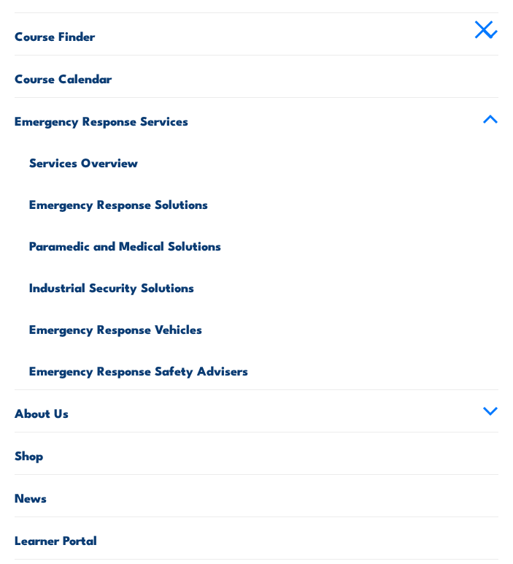  What do you see at coordinates (256, 34) in the screenshot?
I see `a: Course Finder` at bounding box center [256, 34].